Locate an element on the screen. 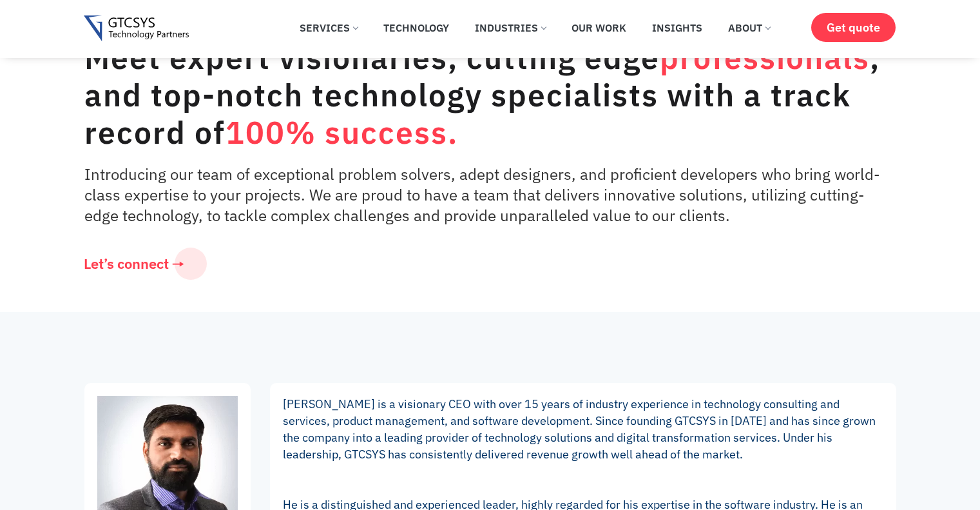 This screenshot has height=510, width=980. div: Meet expert visionaries, cutting edge , and top-notch technology specialists with a track record of is located at coordinates (487, 95).